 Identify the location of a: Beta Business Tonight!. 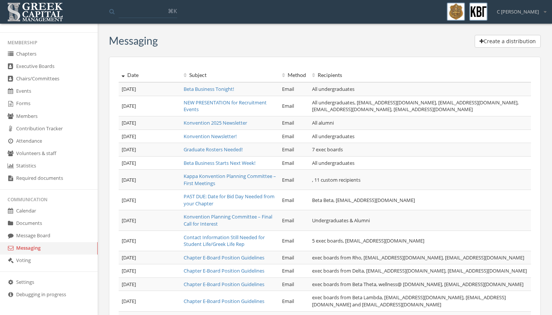
(209, 89).